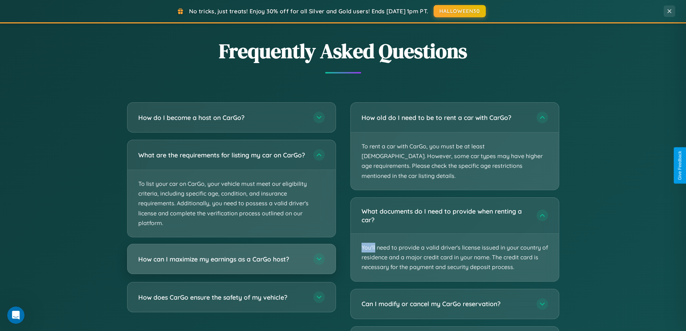 This screenshot has width=686, height=331. What do you see at coordinates (446, 117) in the screenshot?
I see `h3: How old do I need to be to rent a car with CarGo?` at bounding box center [446, 117].